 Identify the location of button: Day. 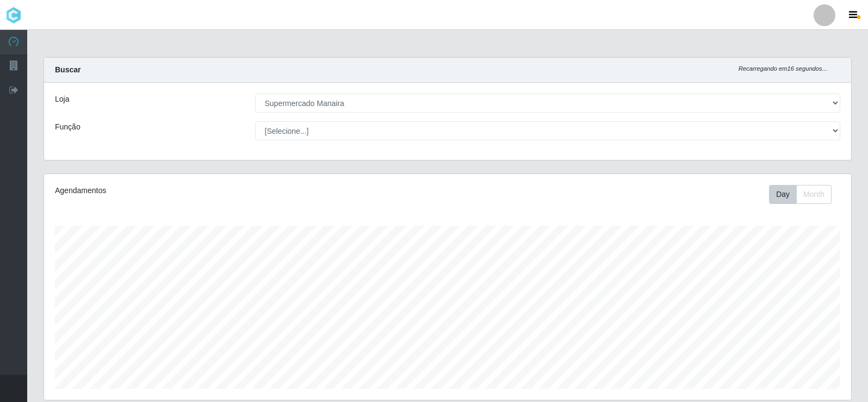
(783, 194).